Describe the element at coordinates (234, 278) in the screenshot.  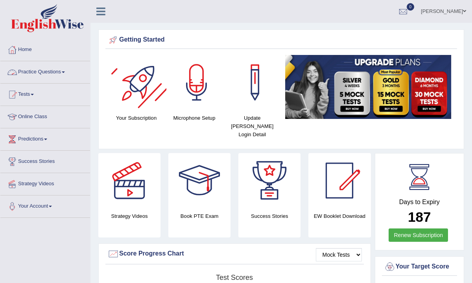
I see `tspan: Test scores` at that location.